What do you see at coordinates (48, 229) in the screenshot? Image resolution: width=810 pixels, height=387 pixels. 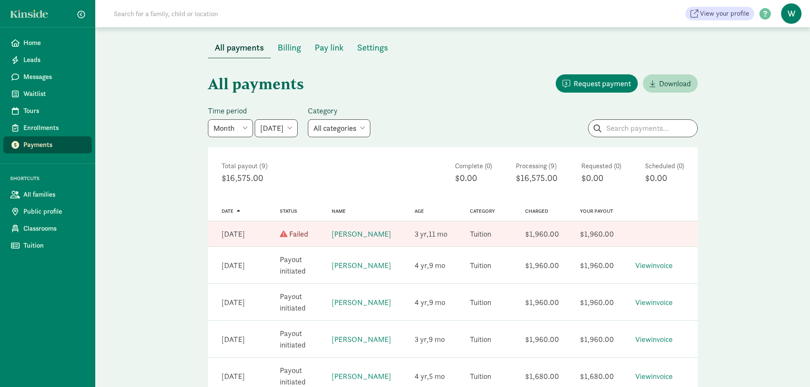 I see `a: Classrooms` at bounding box center [48, 229].